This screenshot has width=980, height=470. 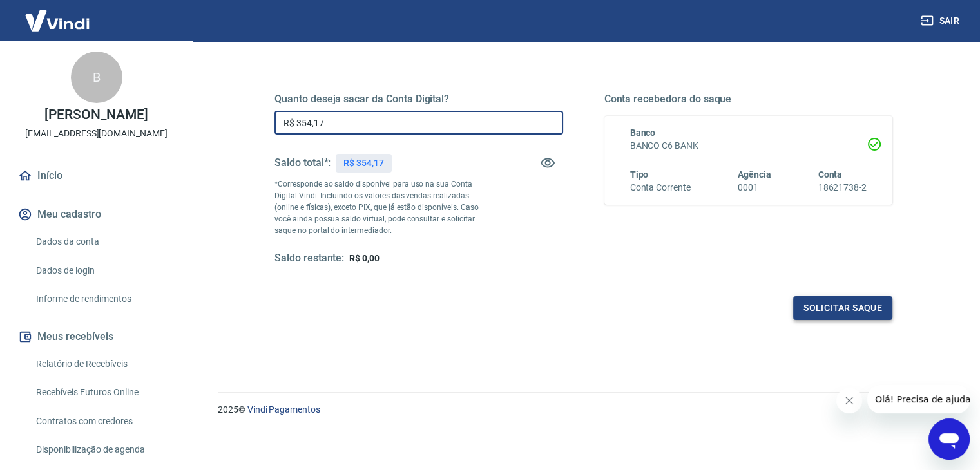 What do you see at coordinates (941, 21) in the screenshot?
I see `button: Sair` at bounding box center [941, 21].